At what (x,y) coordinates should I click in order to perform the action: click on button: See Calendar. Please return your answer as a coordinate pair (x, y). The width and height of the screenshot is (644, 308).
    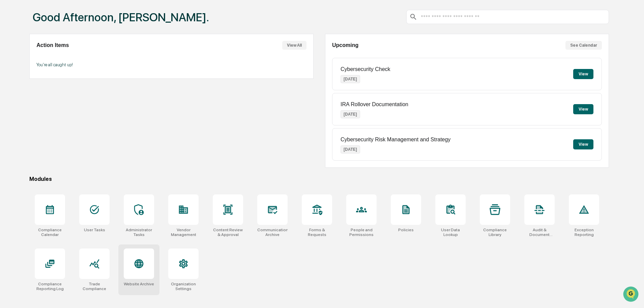
    Looking at the image, I should click on (584, 46).